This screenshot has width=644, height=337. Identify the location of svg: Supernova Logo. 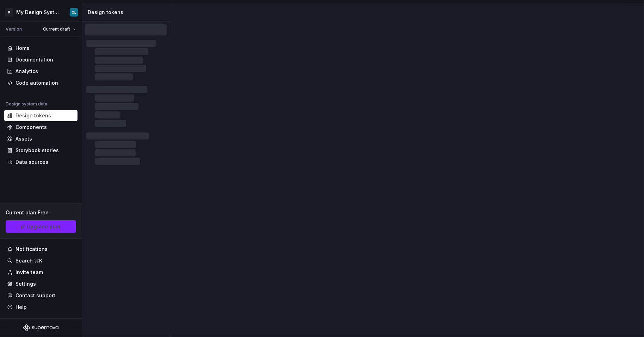
(41, 328).